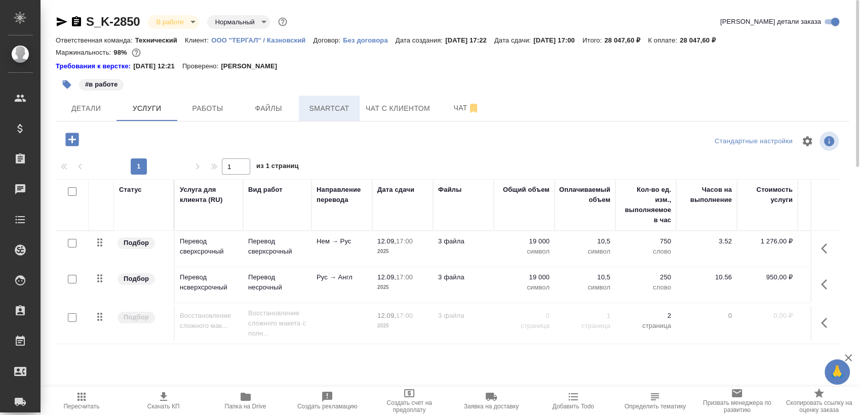 The height and width of the screenshot is (415, 860). What do you see at coordinates (198, 40) in the screenshot?
I see `p: Клиент:` at bounding box center [198, 40].